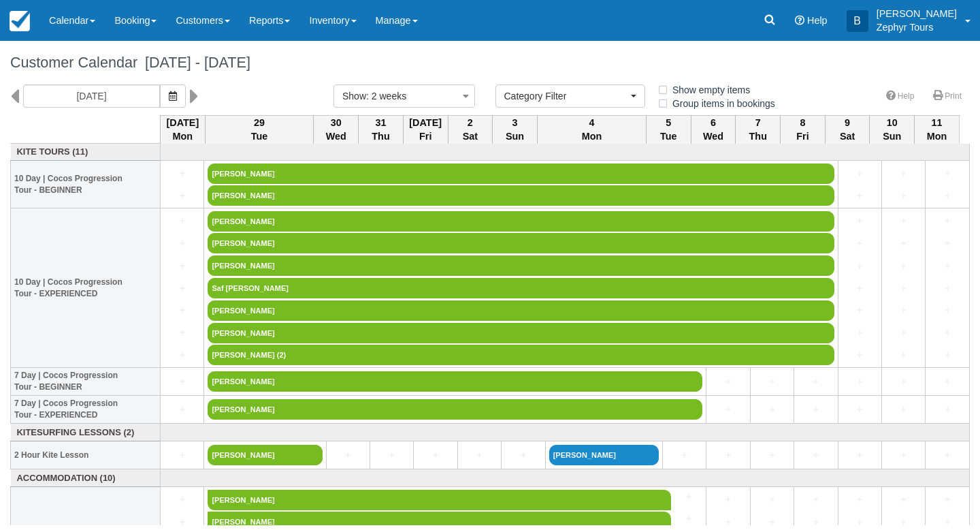 This screenshot has height=530, width=980. I want to click on img: checkfront-main-nav-mini-logo.png, so click(20, 21).